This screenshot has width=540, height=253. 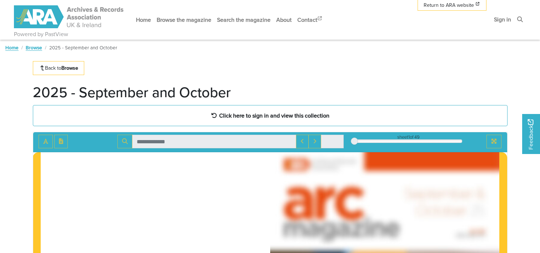 I want to click on span: 2025 - September and October, so click(x=83, y=47).